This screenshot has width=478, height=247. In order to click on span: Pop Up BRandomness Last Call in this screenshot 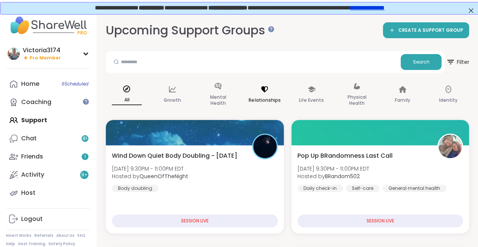, I will do `click(345, 156)`.